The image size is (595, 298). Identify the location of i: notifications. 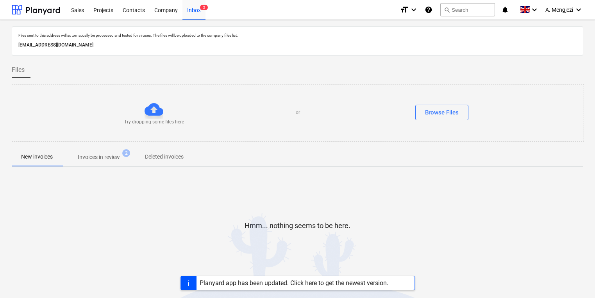
(505, 10).